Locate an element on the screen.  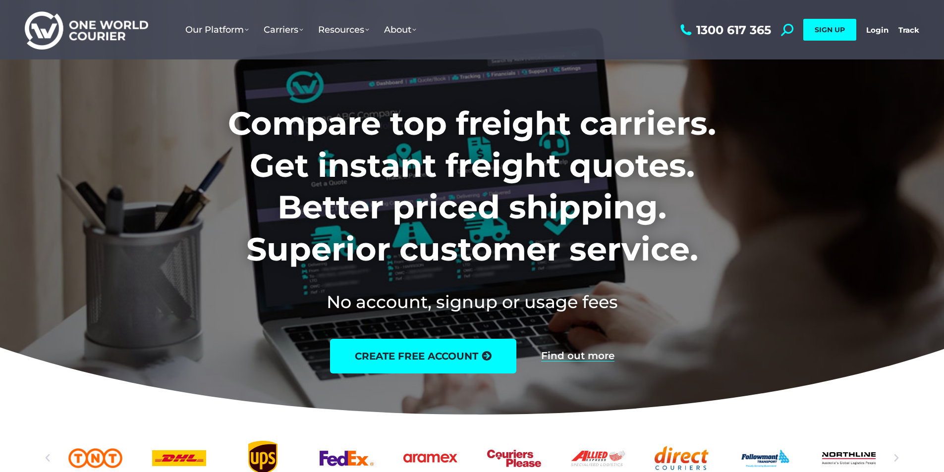
span: Our Platform is located at coordinates (217, 30).